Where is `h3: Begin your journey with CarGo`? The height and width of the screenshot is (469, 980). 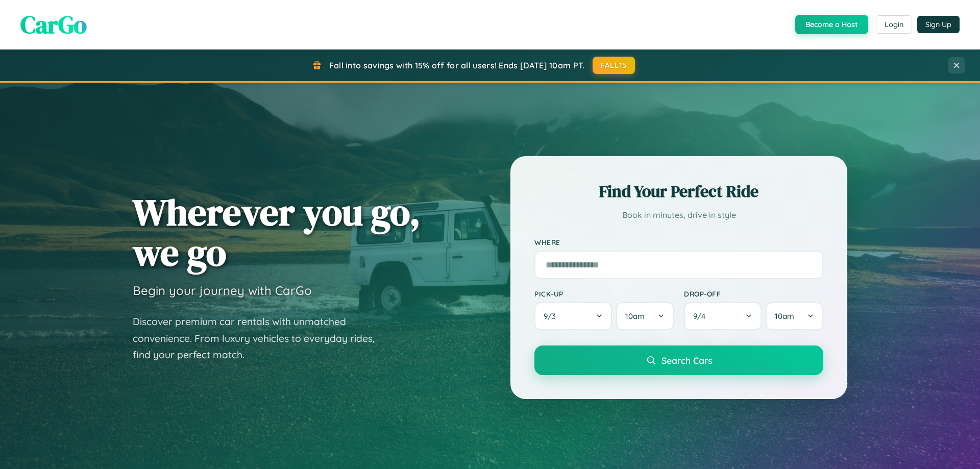
h3: Begin your journey with CarGo is located at coordinates (222, 290).